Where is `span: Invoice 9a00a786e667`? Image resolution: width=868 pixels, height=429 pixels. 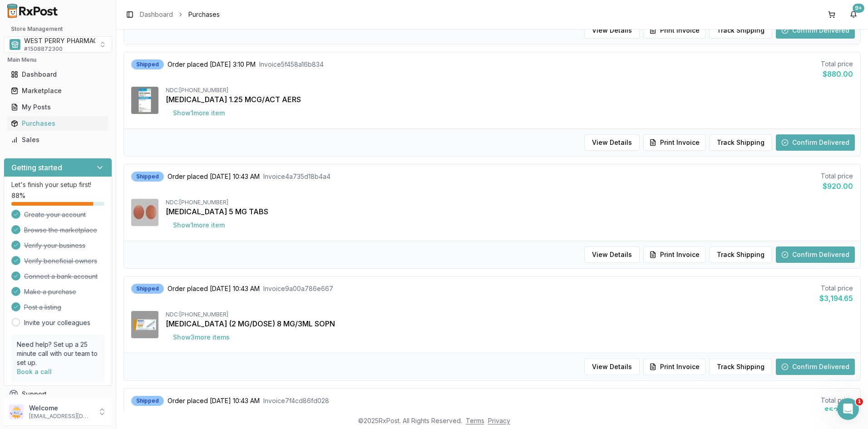
span: Invoice 9a00a786e667 is located at coordinates (298, 289).